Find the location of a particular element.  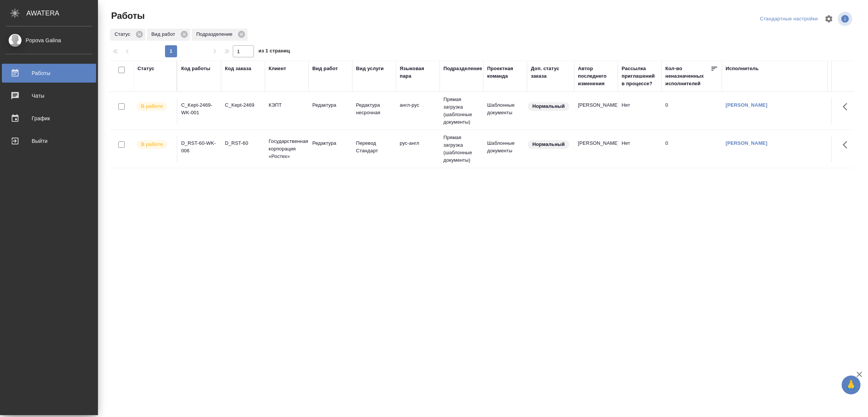

div: Чаты is located at coordinates (49, 96).